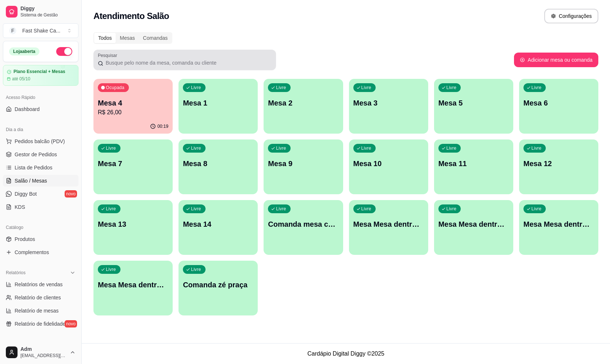  What do you see at coordinates (303, 106) in the screenshot?
I see `button: LivreMesa 2` at bounding box center [303, 106].